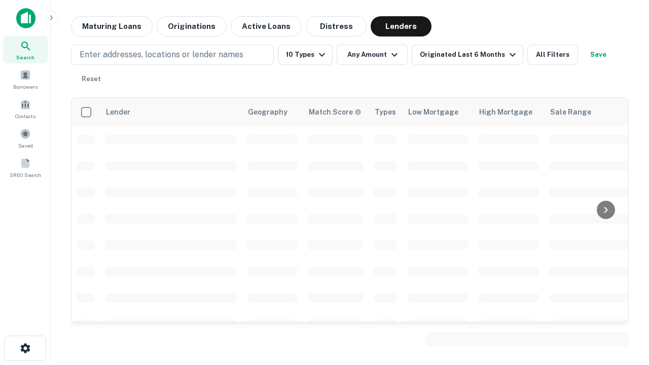 Image resolution: width=649 pixels, height=365 pixels. What do you see at coordinates (571, 112) in the screenshot?
I see `div: Sale Range` at bounding box center [571, 112].